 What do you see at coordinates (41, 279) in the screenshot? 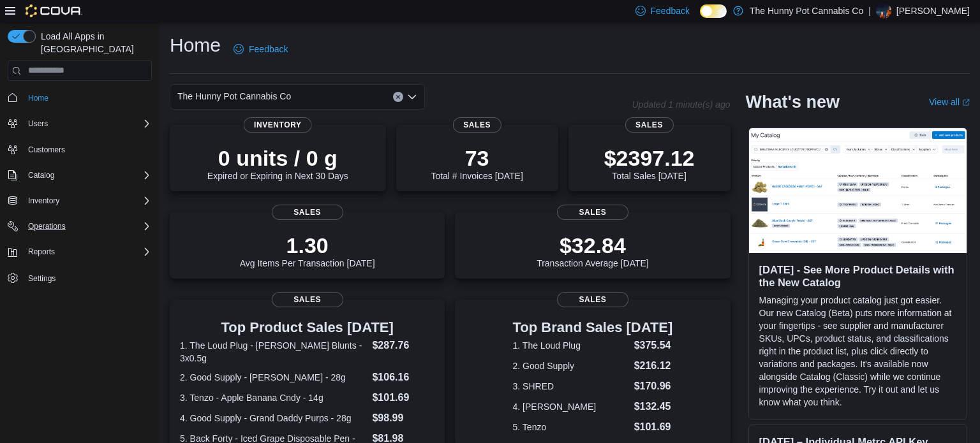
I see `a: Settings` at bounding box center [41, 279].